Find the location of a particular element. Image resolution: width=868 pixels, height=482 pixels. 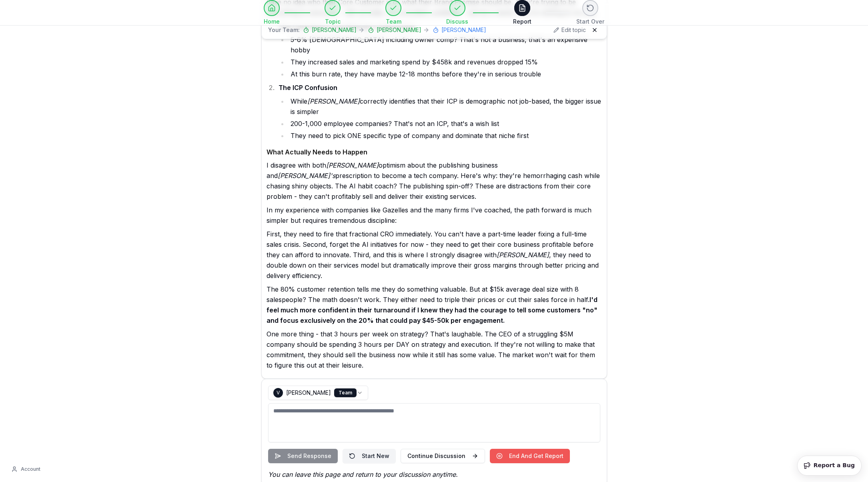

span: Edit topic is located at coordinates (574, 30).